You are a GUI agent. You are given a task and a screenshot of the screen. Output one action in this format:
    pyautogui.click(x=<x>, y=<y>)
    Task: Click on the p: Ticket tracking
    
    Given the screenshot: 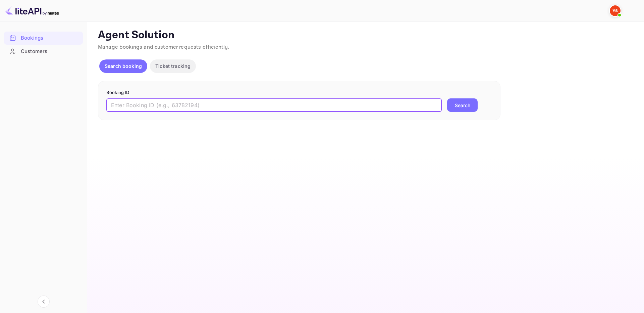 What is the action you would take?
    pyautogui.click(x=173, y=66)
    